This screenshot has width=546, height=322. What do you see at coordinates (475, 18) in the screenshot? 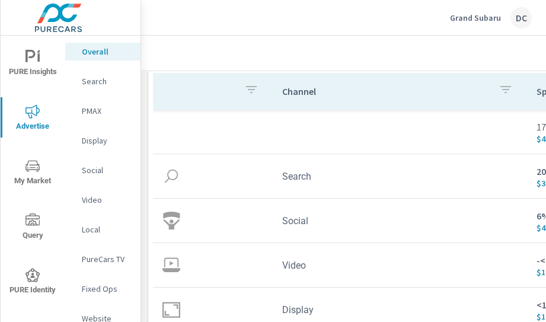
I see `p: Grand Subaru` at bounding box center [475, 18].